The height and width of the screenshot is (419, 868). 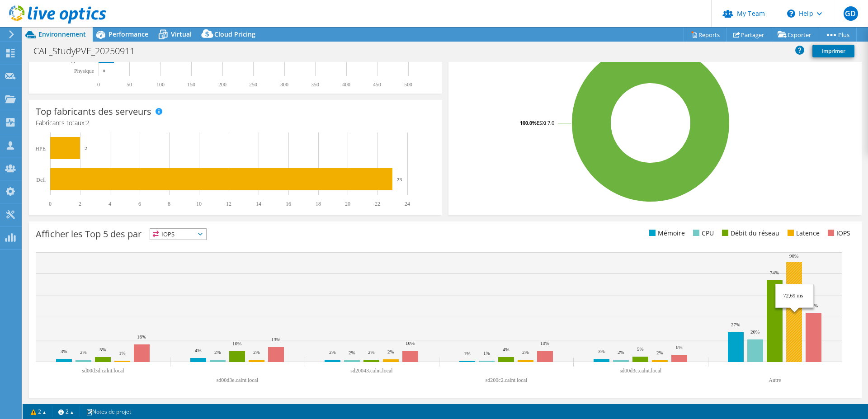 What do you see at coordinates (749, 233) in the screenshot?
I see `li: Débit du réseau` at bounding box center [749, 233].